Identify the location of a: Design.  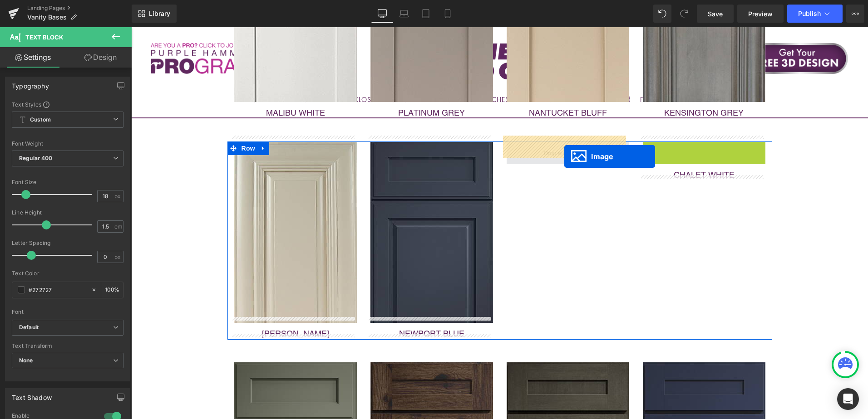
(101, 57).